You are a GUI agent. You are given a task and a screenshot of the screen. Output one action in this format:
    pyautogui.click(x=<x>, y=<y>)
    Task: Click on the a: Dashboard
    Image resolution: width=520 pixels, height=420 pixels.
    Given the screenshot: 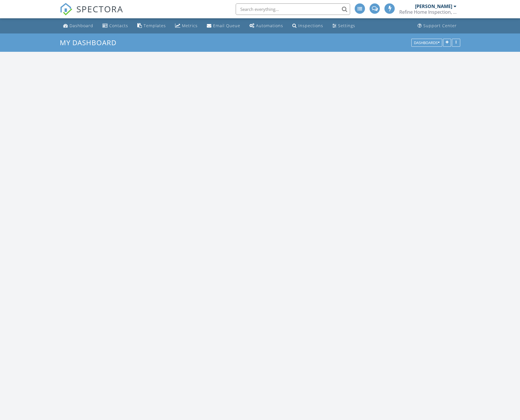 What is the action you would take?
    pyautogui.click(x=78, y=26)
    